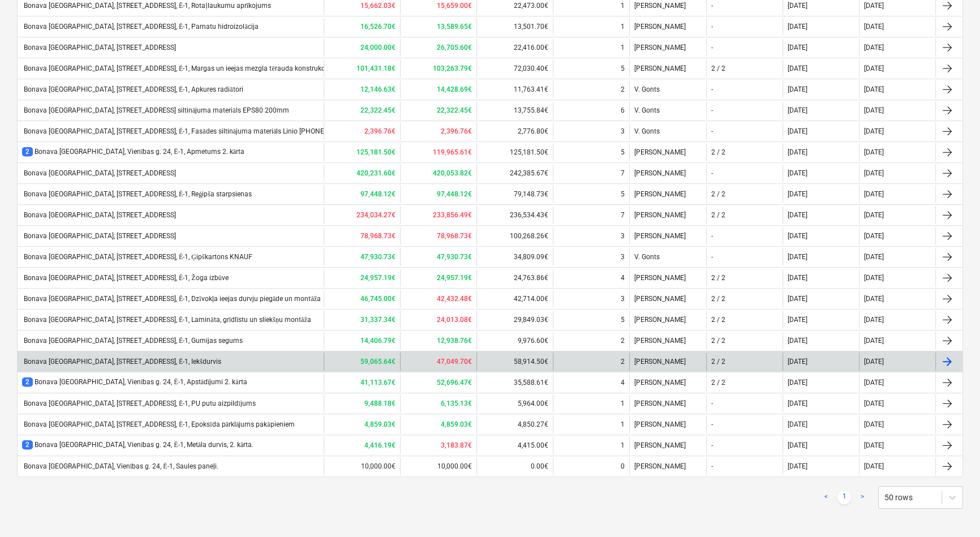  I want to click on b: 46,745.00€, so click(378, 299).